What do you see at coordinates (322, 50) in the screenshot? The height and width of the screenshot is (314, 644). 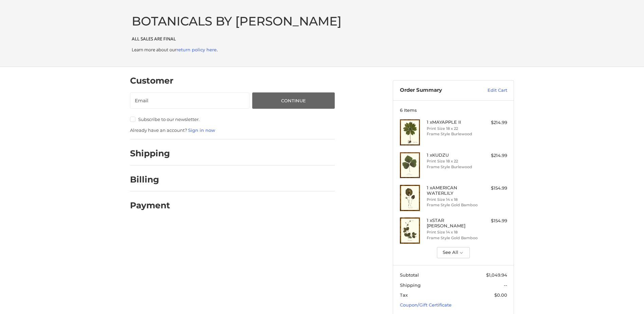 I see `p: Learn more about our .` at bounding box center [322, 50].